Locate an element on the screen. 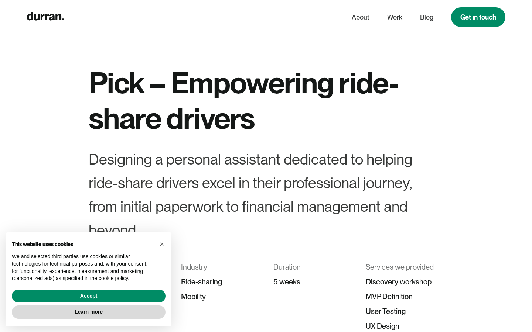  button: Close this notice is located at coordinates (162, 244).